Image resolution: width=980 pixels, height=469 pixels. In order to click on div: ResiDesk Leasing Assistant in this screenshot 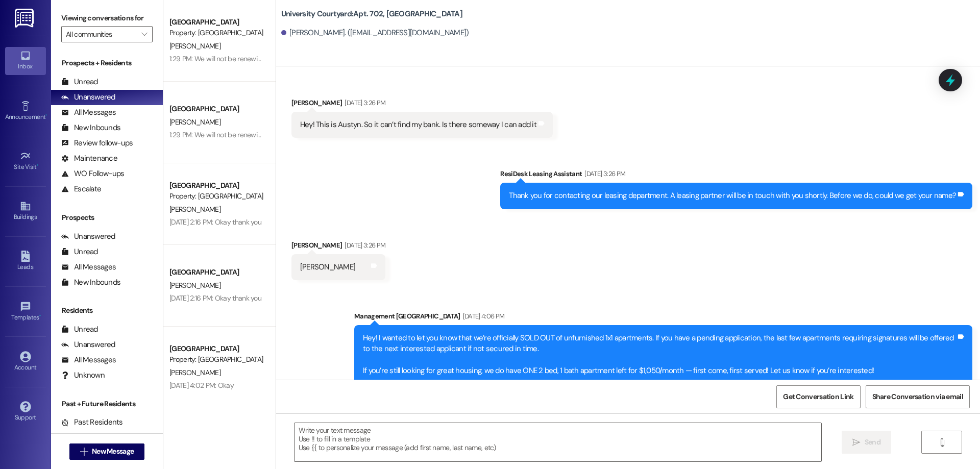, I will do `click(736, 175)`.